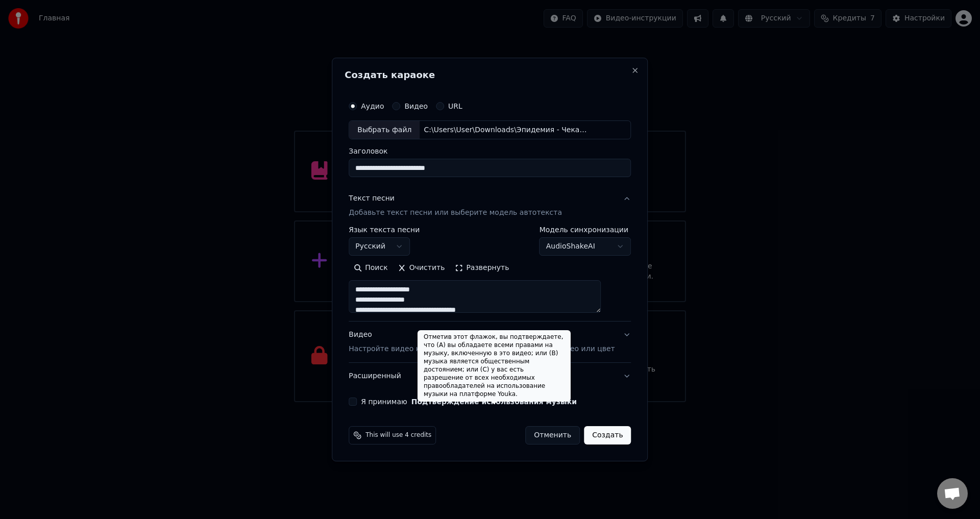 The image size is (980, 519). Describe the element at coordinates (490, 376) in the screenshot. I see `button: Расширенный` at that location.